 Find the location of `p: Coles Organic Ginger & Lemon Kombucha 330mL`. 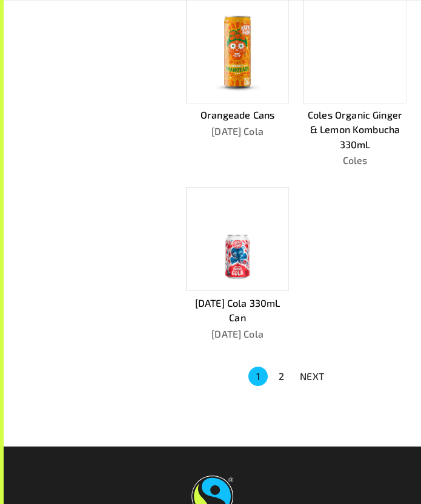

p: Coles Organic Ginger & Lemon Kombucha 330mL is located at coordinates (355, 130).